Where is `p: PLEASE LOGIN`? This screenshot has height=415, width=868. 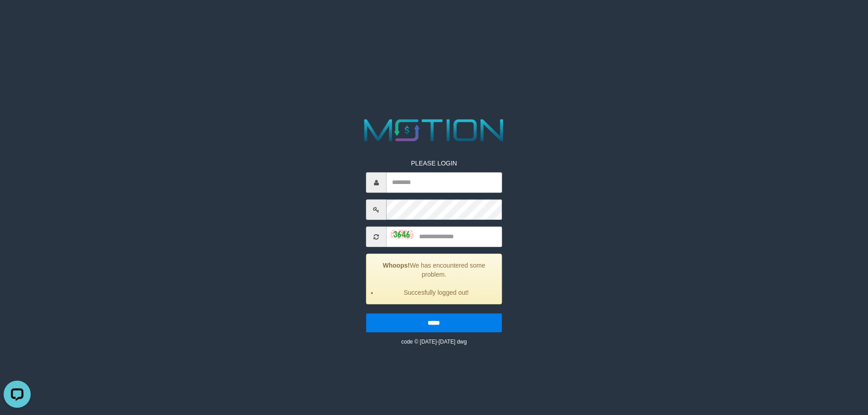 p: PLEASE LOGIN is located at coordinates (434, 163).